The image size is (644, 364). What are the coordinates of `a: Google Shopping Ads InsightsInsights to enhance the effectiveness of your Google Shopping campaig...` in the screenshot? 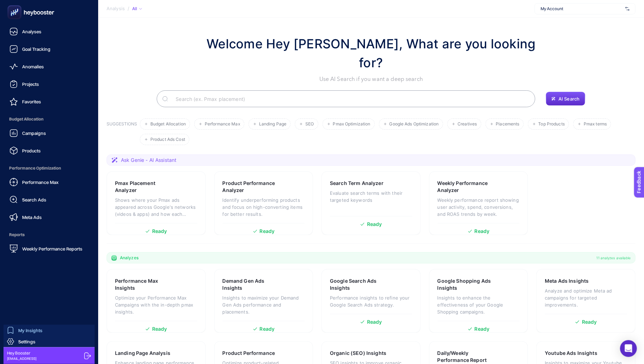 It's located at (478, 301).